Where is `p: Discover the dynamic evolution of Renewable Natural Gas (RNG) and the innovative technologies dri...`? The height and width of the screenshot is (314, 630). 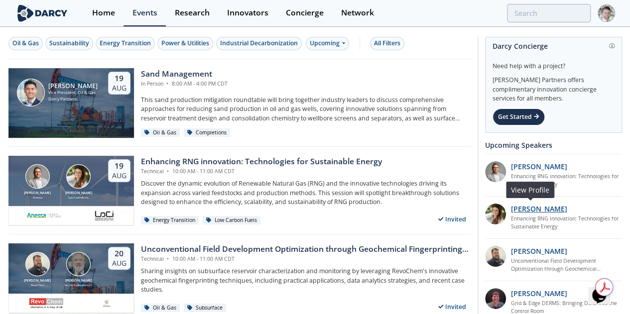 p: Discover the dynamic evolution of Renewable Natural Gas (RNG) and the innovative technologies dri... is located at coordinates (306, 193).